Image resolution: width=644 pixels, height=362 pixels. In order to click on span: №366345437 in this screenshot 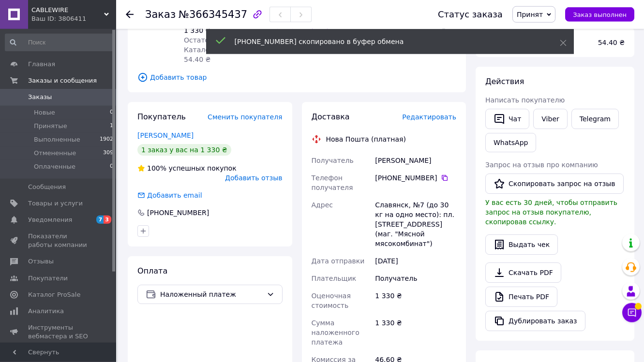, I will do `click(213, 14)`.